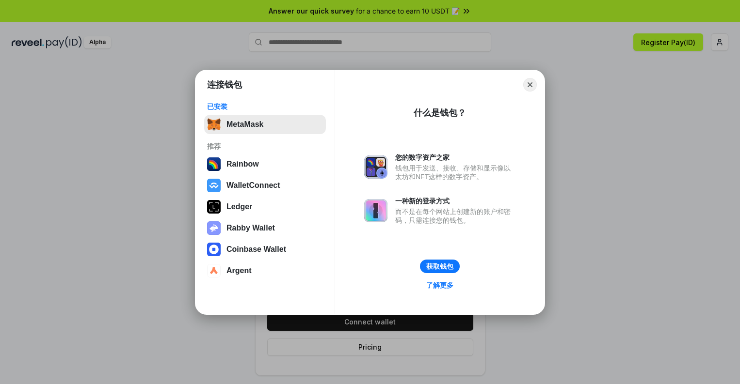 The width and height of the screenshot is (740, 384). Describe the element at coordinates (224, 85) in the screenshot. I see `h1: 连接钱包` at that location.